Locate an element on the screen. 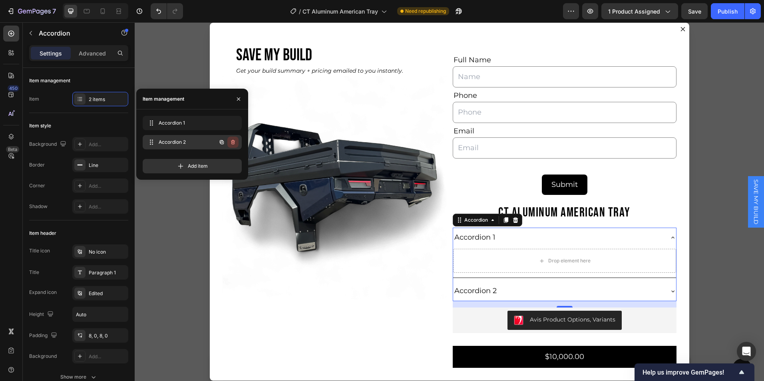 The height and width of the screenshot is (381, 764). div: Accordion 2 is located at coordinates (341, 268).